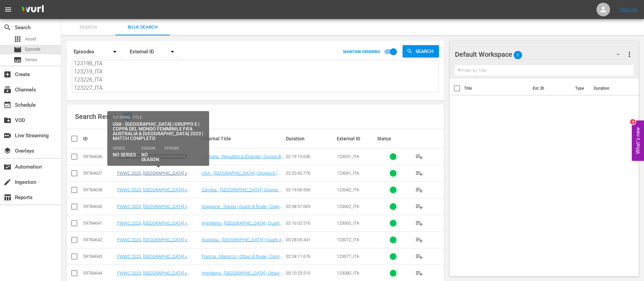  I want to click on span: more_vert, so click(629, 55).